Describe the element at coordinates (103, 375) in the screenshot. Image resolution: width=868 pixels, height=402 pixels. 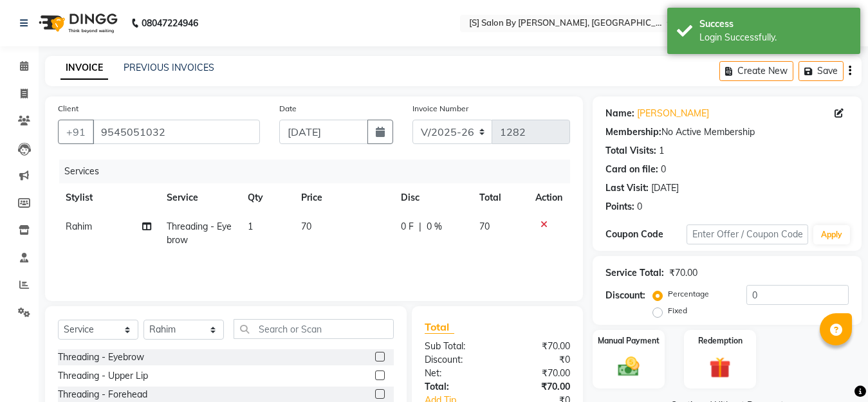
I see `div: Threading - Upper Lip` at that location.